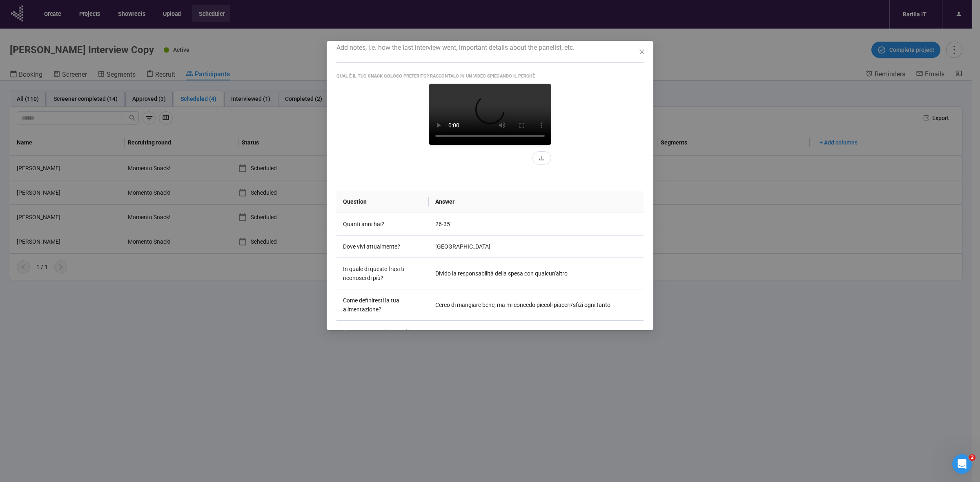 This screenshot has width=980, height=482. What do you see at coordinates (972, 457) in the screenshot?
I see `span: 2` at bounding box center [972, 457].